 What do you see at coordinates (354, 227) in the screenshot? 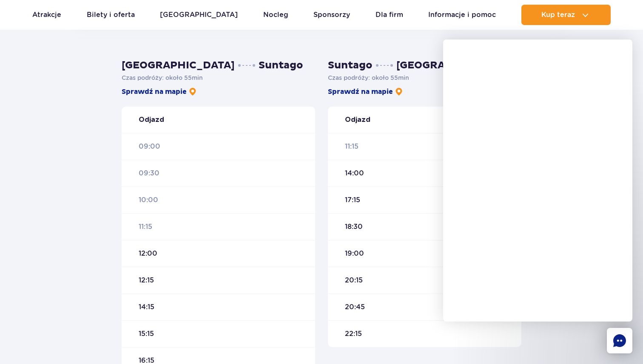
I see `span: 18:30` at bounding box center [354, 227].